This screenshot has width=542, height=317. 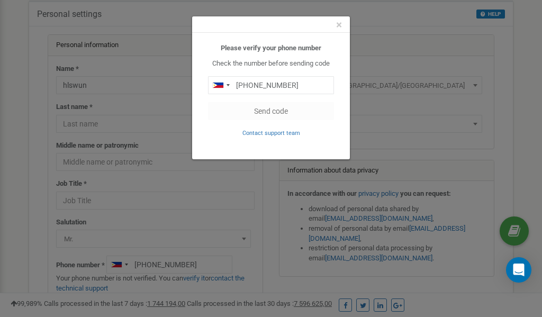 What do you see at coordinates (339, 25) in the screenshot?
I see `button: Close` at bounding box center [339, 25].